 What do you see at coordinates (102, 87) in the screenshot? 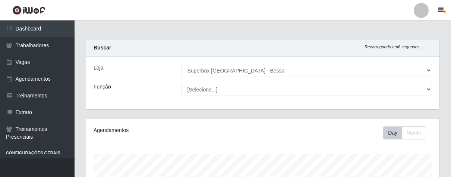
I see `label: Função` at bounding box center [102, 87].